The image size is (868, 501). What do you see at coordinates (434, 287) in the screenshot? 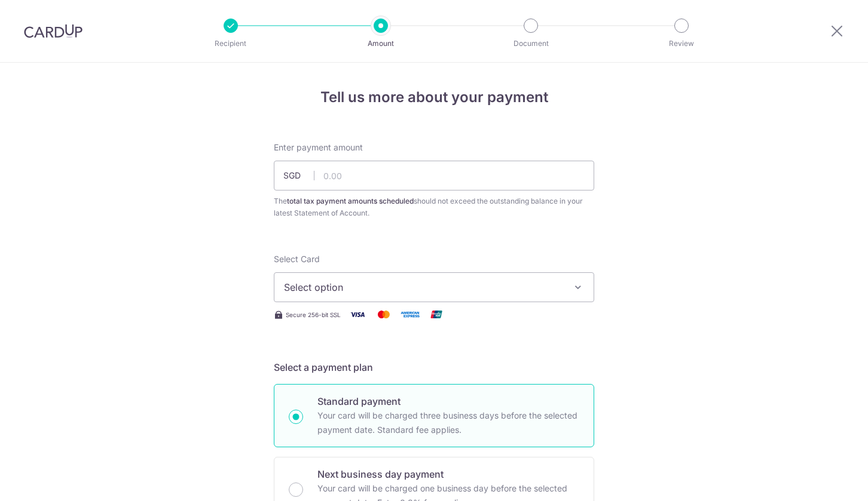
I see `button: Select option` at bounding box center [434, 287].